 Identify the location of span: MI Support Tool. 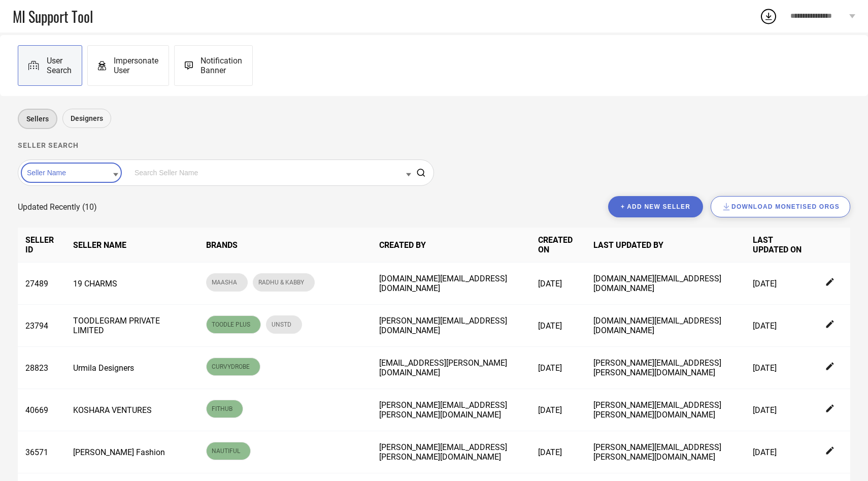
(52, 16).